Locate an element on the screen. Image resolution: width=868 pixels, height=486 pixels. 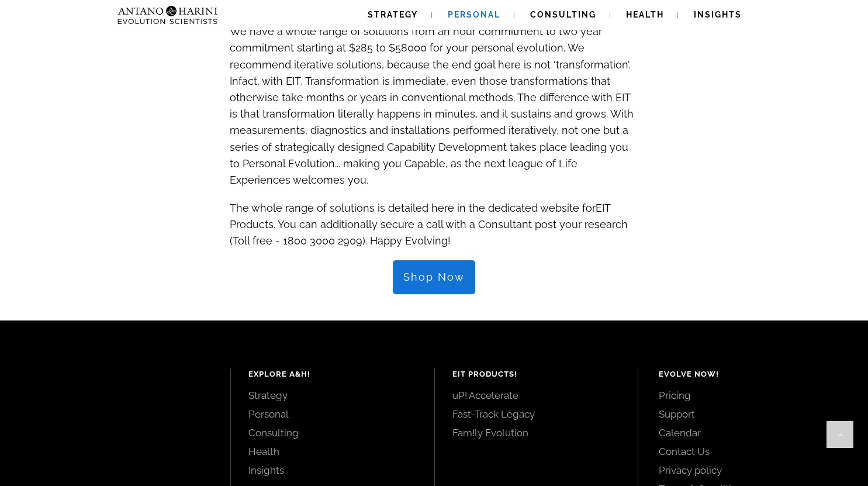
span: Health is located at coordinates (645, 15).